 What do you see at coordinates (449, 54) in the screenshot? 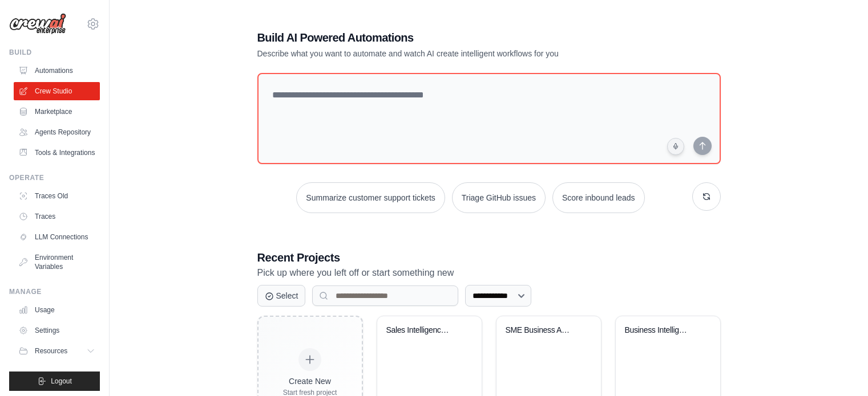
I see `p: Describe what you want to automate and watch AI create intelligent workflows for you` at bounding box center [449, 54].